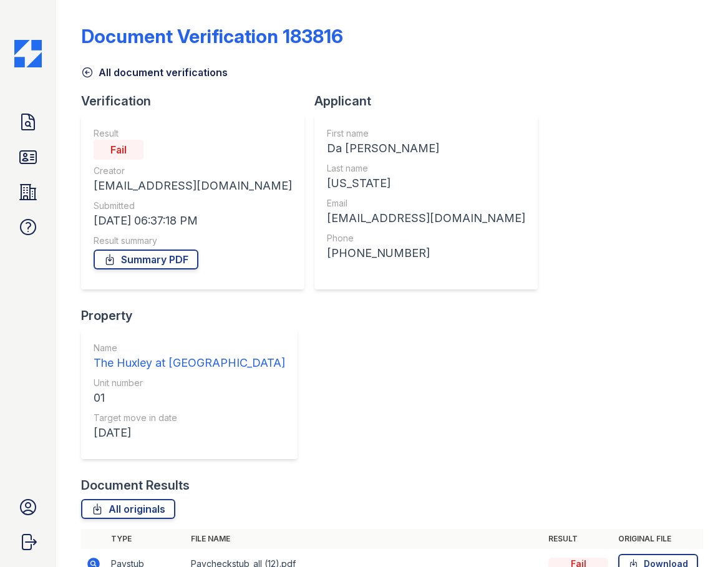  What do you see at coordinates (194, 316) in the screenshot?
I see `div: Property` at bounding box center [194, 316].